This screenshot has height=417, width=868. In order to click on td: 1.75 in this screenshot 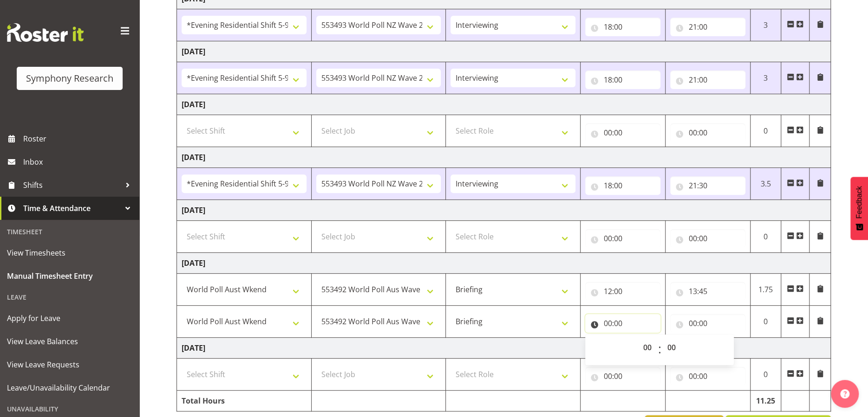, I will do `click(765, 290)`.